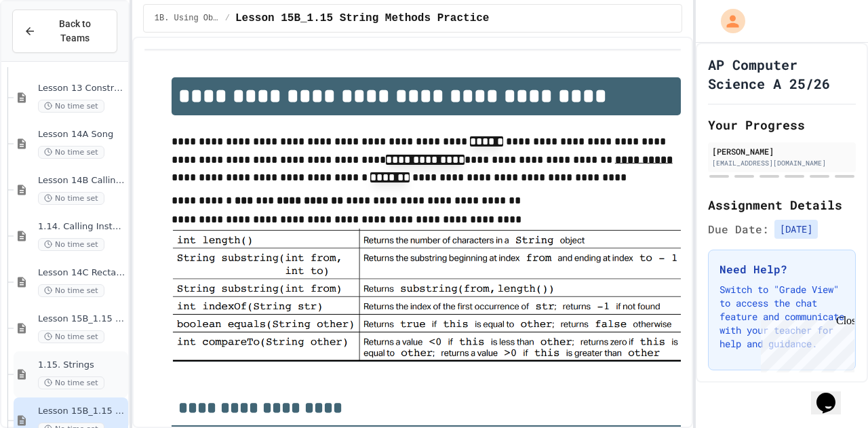  What do you see at coordinates (81, 273) in the screenshot?
I see `span: Lesson 14C Rectangle` at bounding box center [81, 273].